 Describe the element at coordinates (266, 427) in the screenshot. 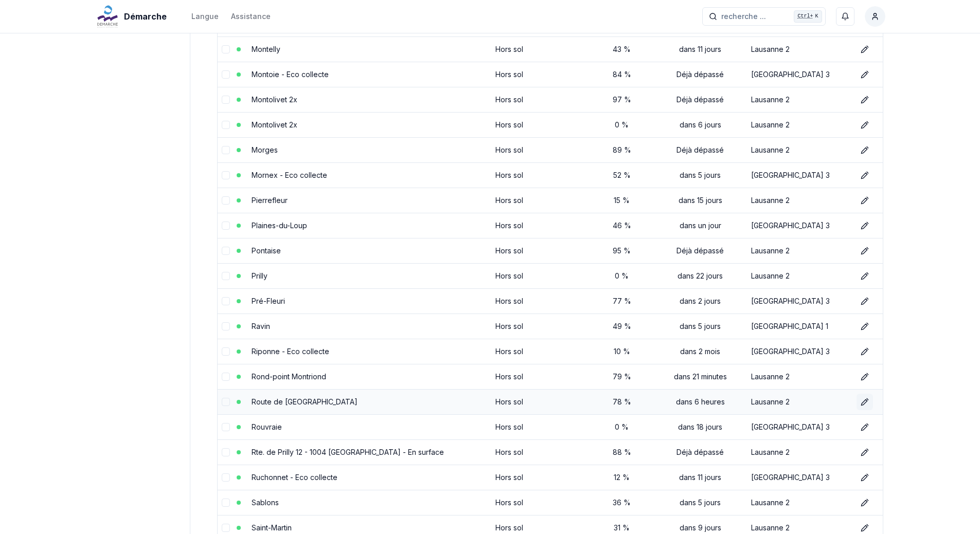

I see `a: Rouvraie` at that location.